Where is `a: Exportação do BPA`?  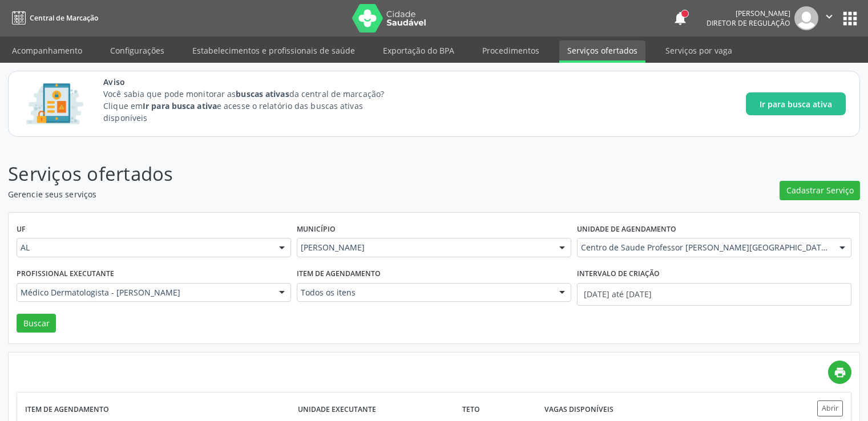 a: Exportação do BPA is located at coordinates (418, 51).